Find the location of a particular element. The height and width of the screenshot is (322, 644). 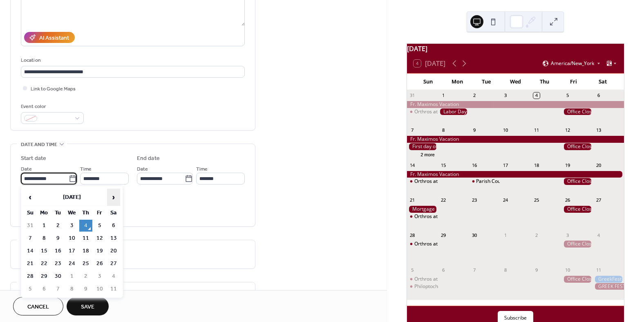

div: 28 is located at coordinates (412, 235).